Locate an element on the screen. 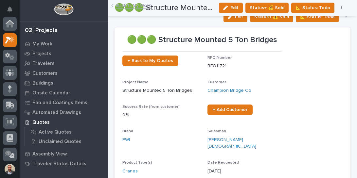 This screenshot has height=178, width=357. span: Project Name is located at coordinates (136, 83).